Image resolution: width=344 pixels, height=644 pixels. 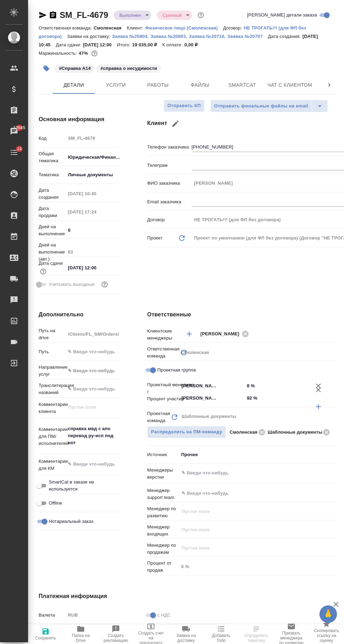 What do you see at coordinates (75, 68) in the screenshot?
I see `span: Справка А14` at bounding box center [75, 68].